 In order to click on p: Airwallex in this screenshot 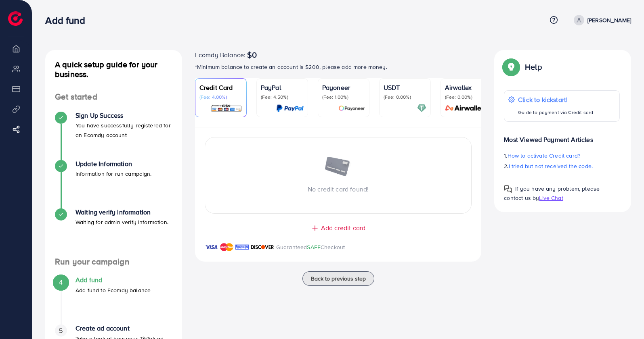, I will do `click(466, 88)`.